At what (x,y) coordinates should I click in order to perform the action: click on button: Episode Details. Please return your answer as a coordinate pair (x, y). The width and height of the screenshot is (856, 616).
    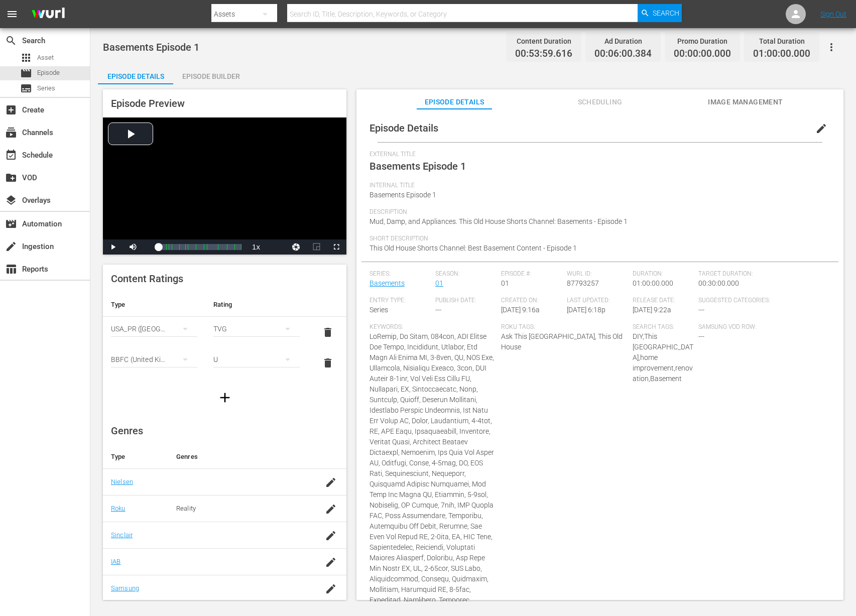
    Looking at the image, I should click on (136, 74).